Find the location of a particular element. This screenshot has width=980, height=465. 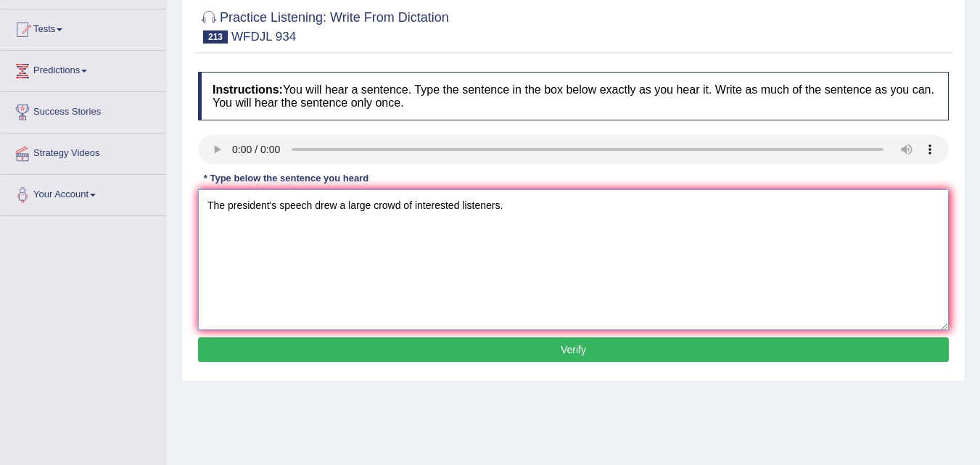

small: WFDJL 934 is located at coordinates (263, 36).